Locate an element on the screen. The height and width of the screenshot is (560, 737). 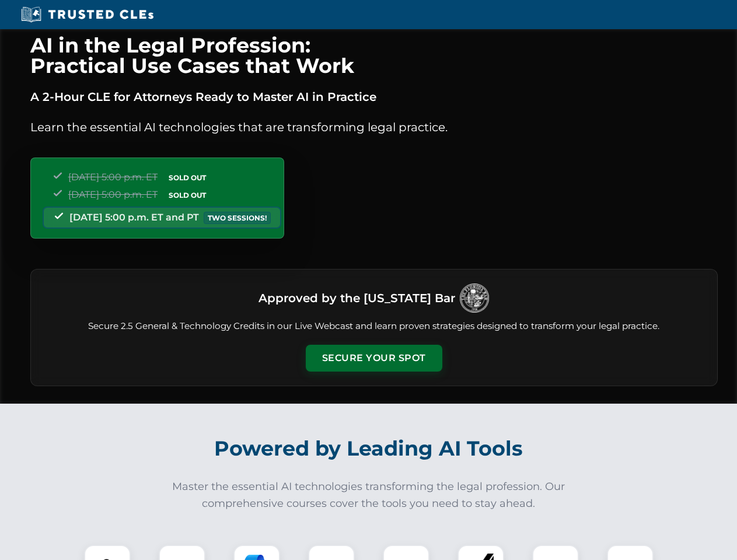
h2: Powered by Leading AI Tools is located at coordinates (369, 448).